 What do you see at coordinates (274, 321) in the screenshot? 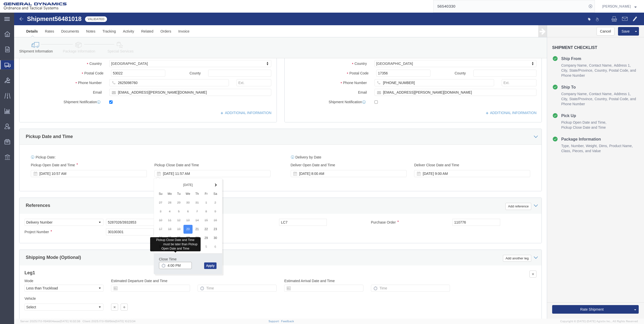
I see `a: Support` at bounding box center [274, 321].